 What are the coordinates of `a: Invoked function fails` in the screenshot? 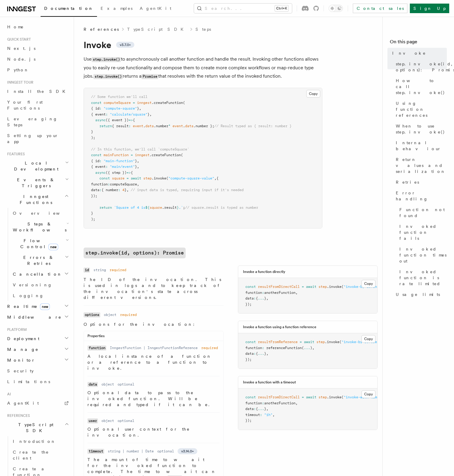 It's located at (422, 232).